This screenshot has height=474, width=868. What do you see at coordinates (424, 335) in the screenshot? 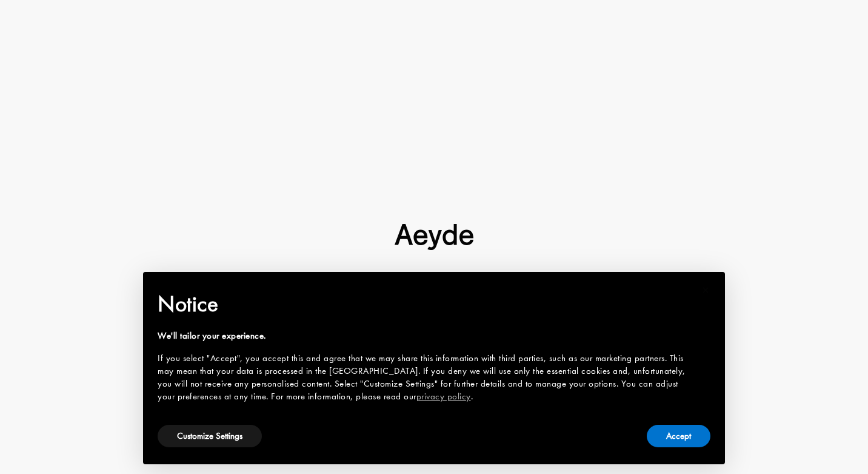
I see `div: We'll tailor your experience.` at bounding box center [424, 335].